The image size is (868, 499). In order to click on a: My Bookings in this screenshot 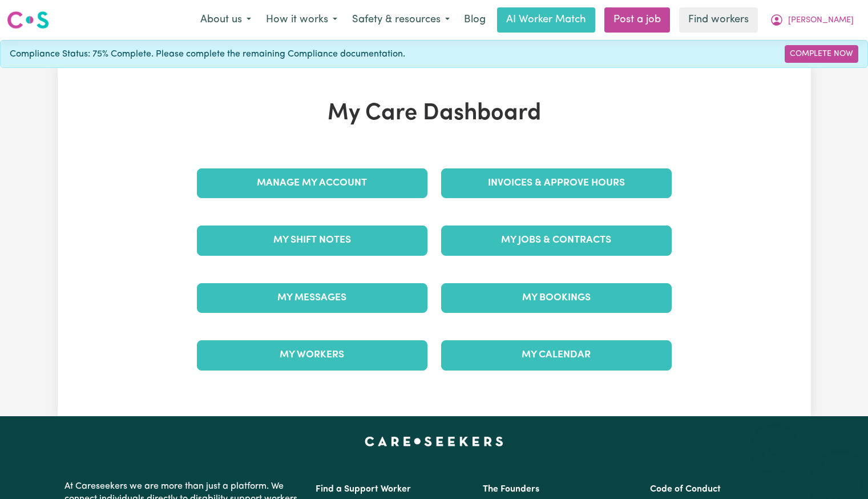, I will do `click(556, 298)`.